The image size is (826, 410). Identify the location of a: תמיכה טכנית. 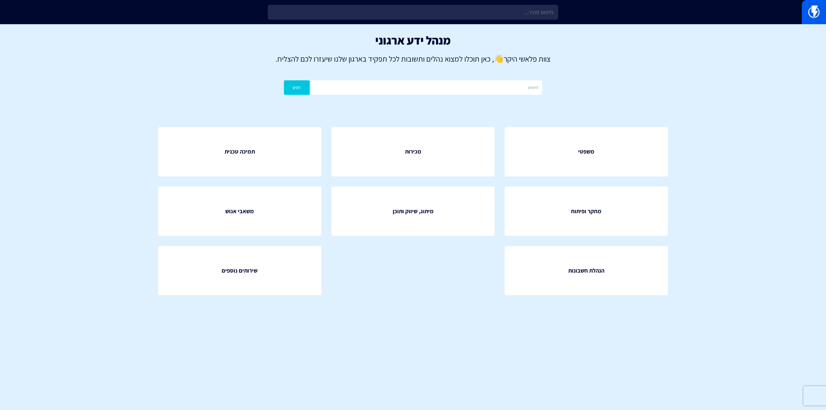
(240, 152).